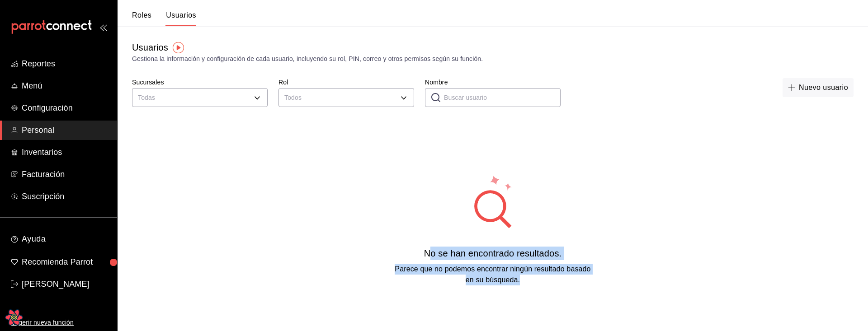 This screenshot has height=331, width=868. Describe the element at coordinates (346, 97) in the screenshot. I see `div: Todos` at that location.